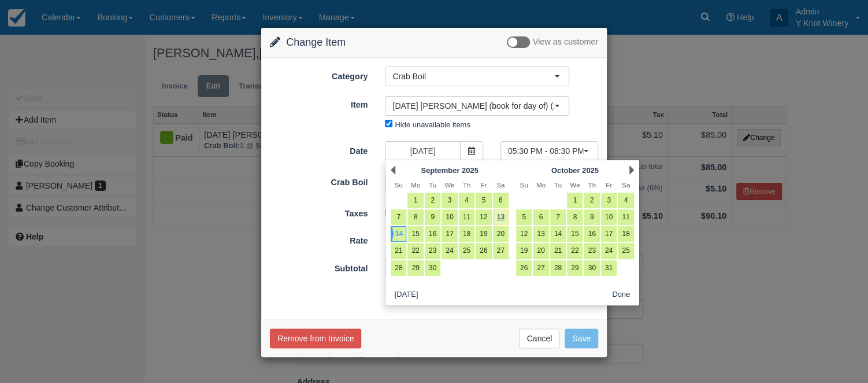  Describe the element at coordinates (483, 250) in the screenshot. I see `a: 26` at that location.